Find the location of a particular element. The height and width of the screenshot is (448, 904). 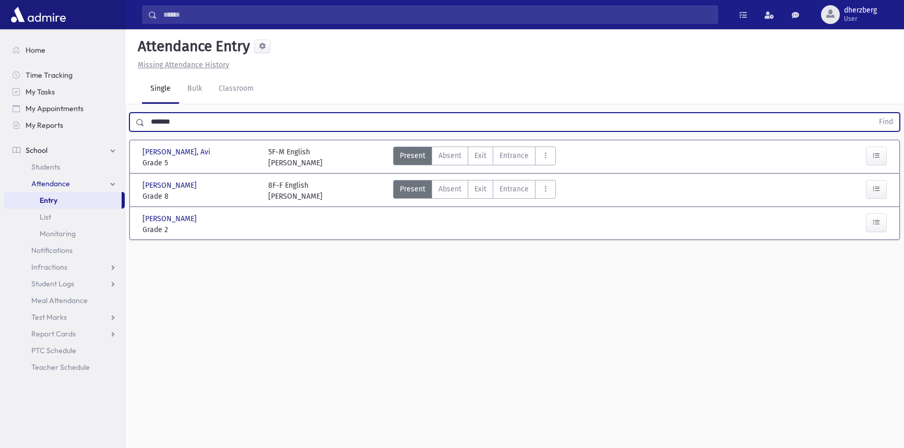

span: Attendance is located at coordinates (51, 184).